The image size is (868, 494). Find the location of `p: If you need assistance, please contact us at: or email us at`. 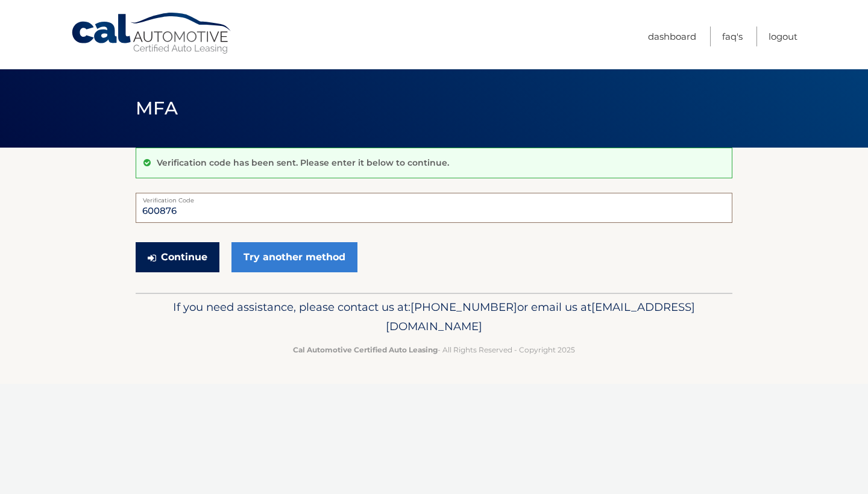

p: If you need assistance, please contact us at: or email us at is located at coordinates (434, 317).